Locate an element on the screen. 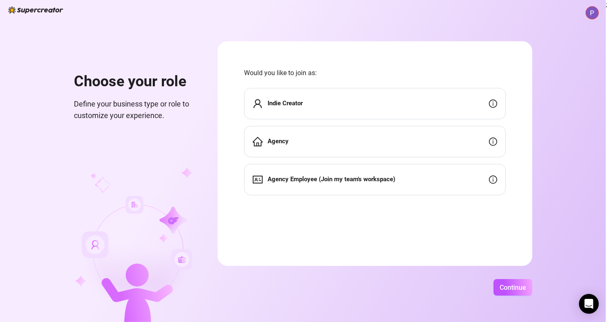  strong: Agency is located at coordinates (278, 141).